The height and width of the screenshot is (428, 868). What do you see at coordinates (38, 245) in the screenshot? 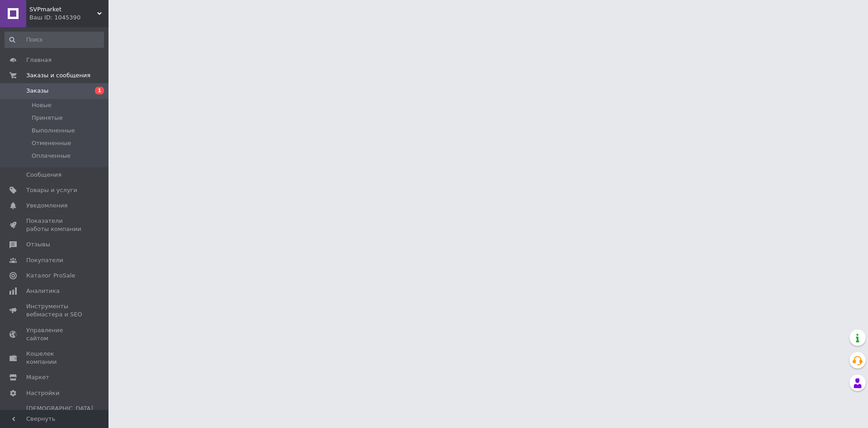
I see `span: Отзывы` at bounding box center [38, 245].